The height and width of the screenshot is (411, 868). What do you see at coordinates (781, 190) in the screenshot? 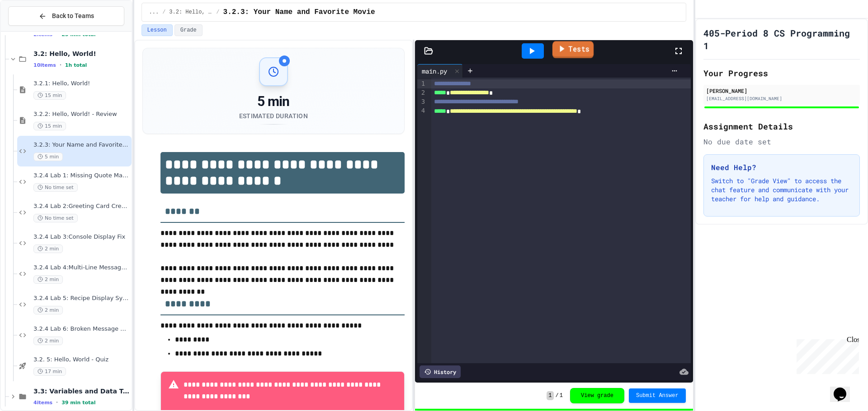
I see `p: Switch to "Grade View" to access the chat feature and communicate with your teacher for help and ...` at bounding box center [781, 190].